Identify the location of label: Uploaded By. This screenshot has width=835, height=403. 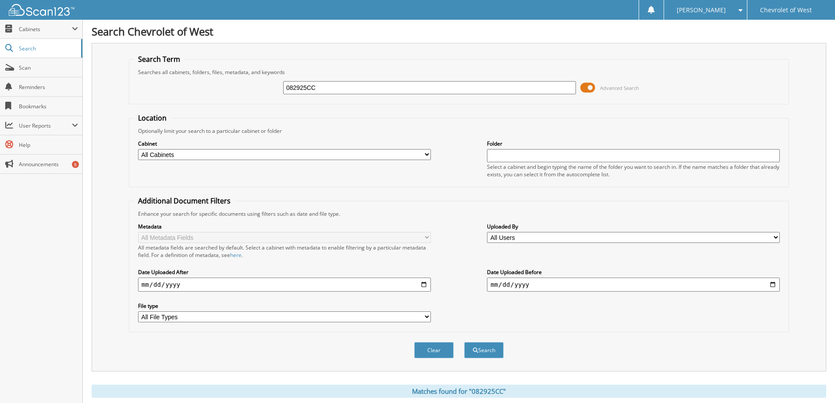
(634, 226).